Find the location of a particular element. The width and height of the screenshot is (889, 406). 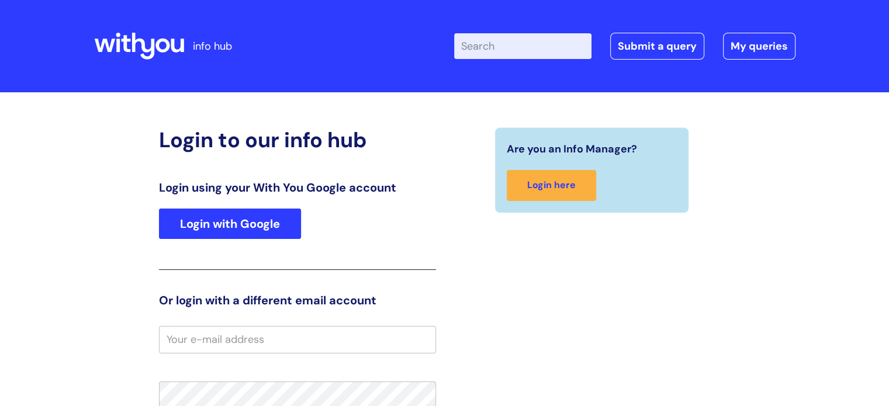

h2: Login to our info hub is located at coordinates (298, 140).